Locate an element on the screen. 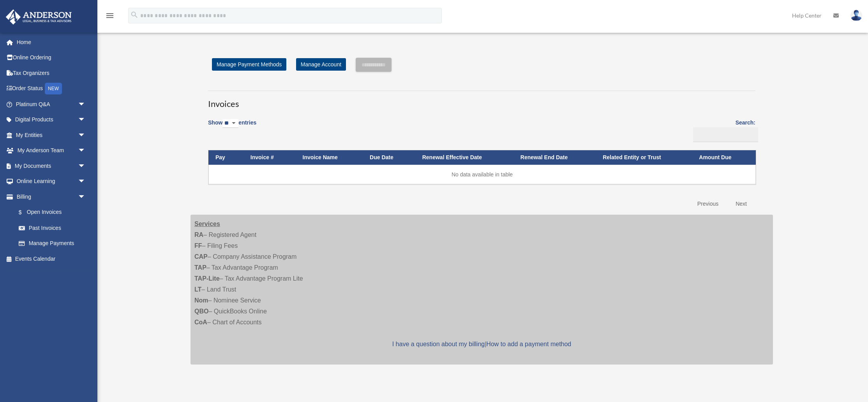 The height and width of the screenshot is (402, 868). img: Anderson Advisors Platinum Portal is located at coordinates (38, 17).